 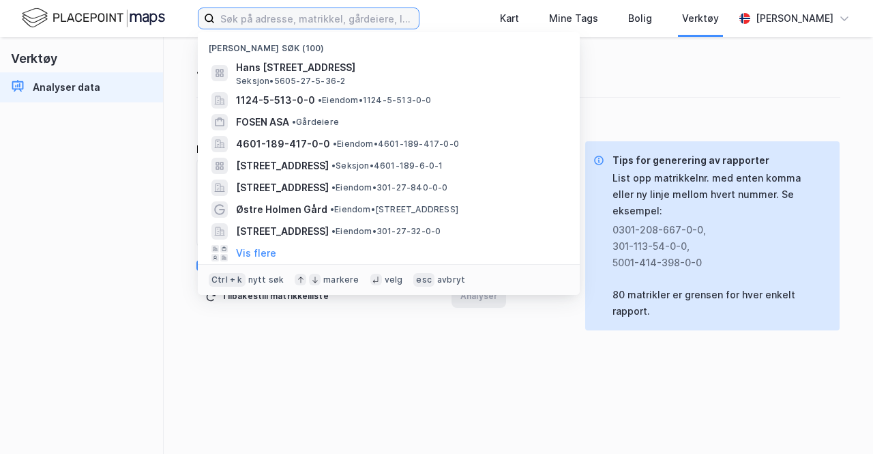 I want to click on div: Ctrl + k, so click(x=227, y=280).